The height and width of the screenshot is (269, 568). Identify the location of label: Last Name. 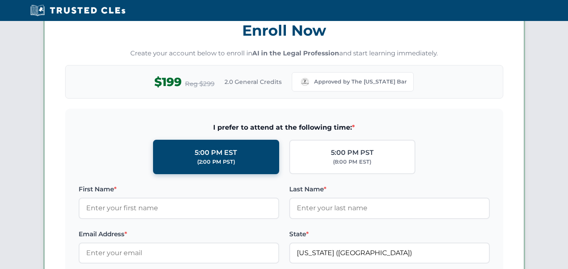
(389, 189).